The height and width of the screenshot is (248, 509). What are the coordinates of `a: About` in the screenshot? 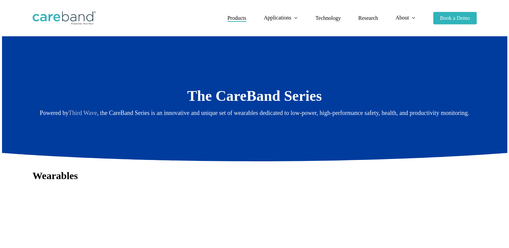 It's located at (406, 18).